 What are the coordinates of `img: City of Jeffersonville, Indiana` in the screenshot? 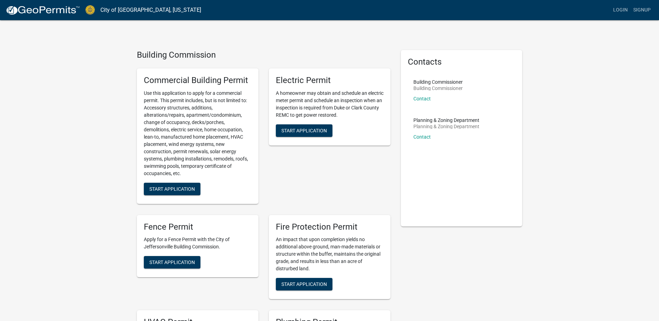 It's located at (90, 10).